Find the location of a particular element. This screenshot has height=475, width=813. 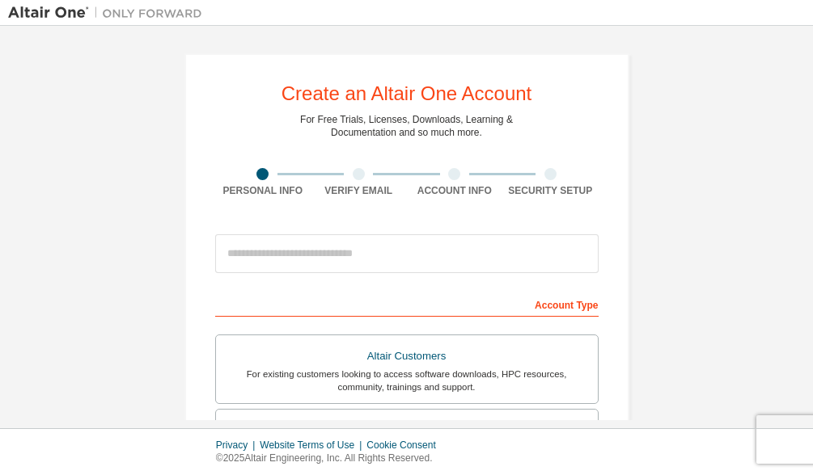

div: Security Setup is located at coordinates (550, 191).